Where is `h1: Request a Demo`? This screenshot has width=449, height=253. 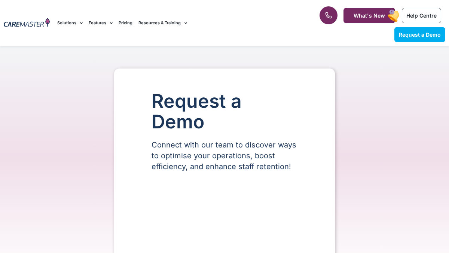 h1: Request a Demo is located at coordinates (225, 112).